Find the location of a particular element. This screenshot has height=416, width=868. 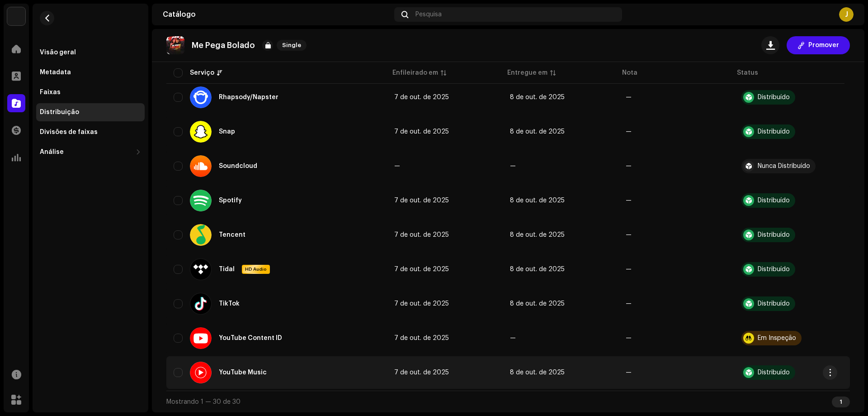

div: Divisões de faixas is located at coordinates (69, 133).